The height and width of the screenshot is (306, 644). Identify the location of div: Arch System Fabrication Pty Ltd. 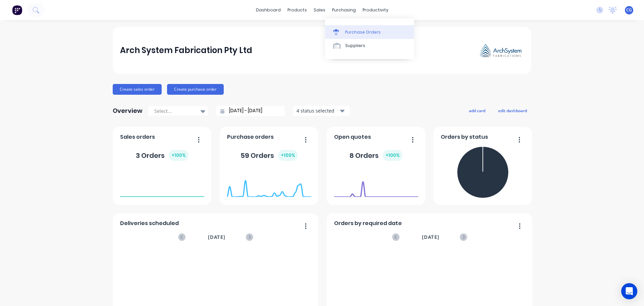
(186, 50).